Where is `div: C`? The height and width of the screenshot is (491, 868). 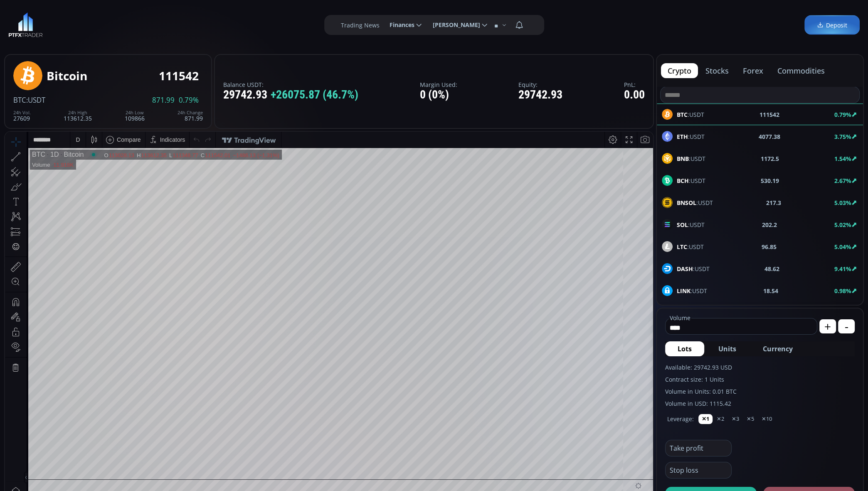 div: C is located at coordinates (198, 23).